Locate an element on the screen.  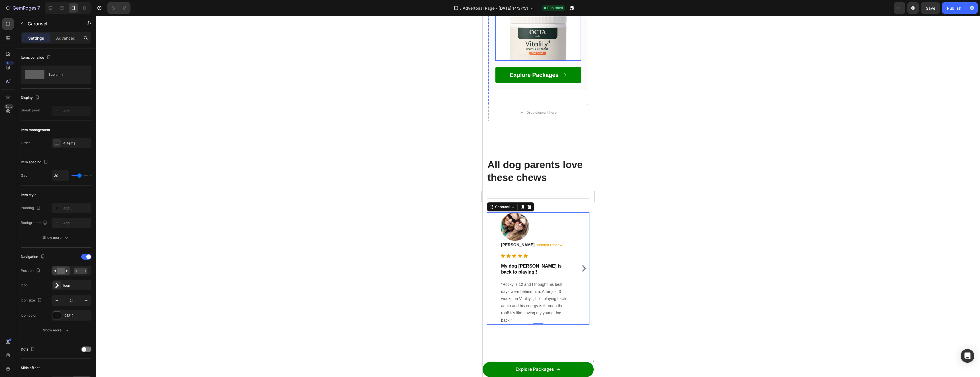
div: Display is located at coordinates (31, 98).